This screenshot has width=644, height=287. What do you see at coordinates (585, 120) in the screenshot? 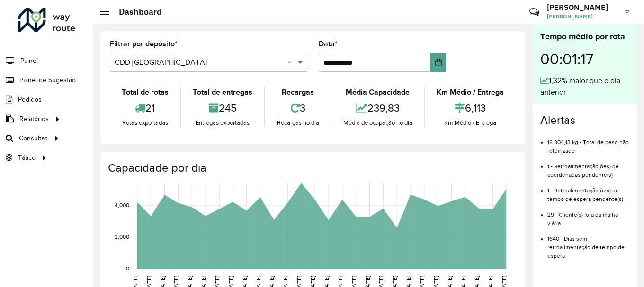
I see `h4: Alertas` at bounding box center [585, 120].